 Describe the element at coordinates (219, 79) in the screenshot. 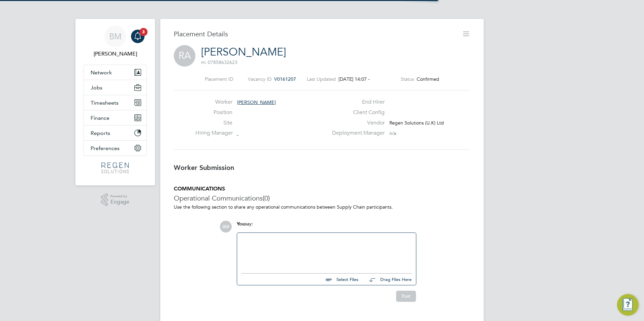

I see `label: Placement ID` at that location.